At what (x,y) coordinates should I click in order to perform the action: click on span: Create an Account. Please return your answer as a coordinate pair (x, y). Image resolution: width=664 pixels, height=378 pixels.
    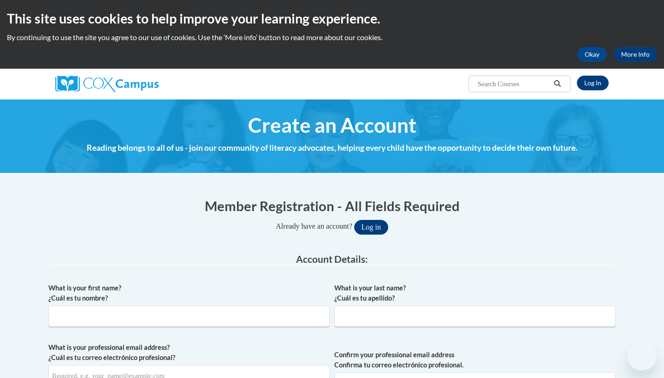
    Looking at the image, I should click on (332, 125).